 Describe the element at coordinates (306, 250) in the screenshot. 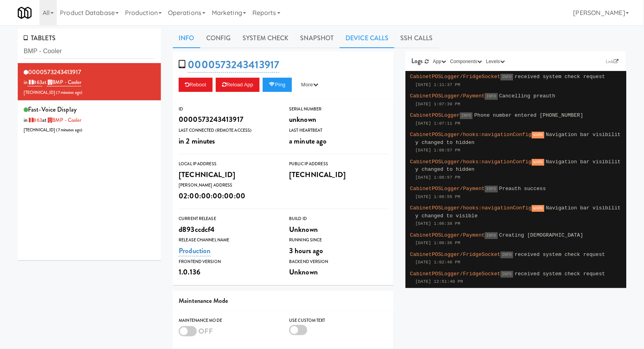

I see `span: 3 hours ago` at that location.